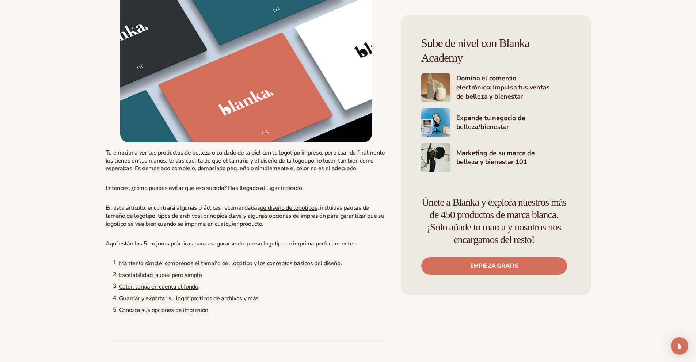  Describe the element at coordinates (476, 50) in the screenshot. I see `font: Sube de nivel con Blanka Academy` at that location.